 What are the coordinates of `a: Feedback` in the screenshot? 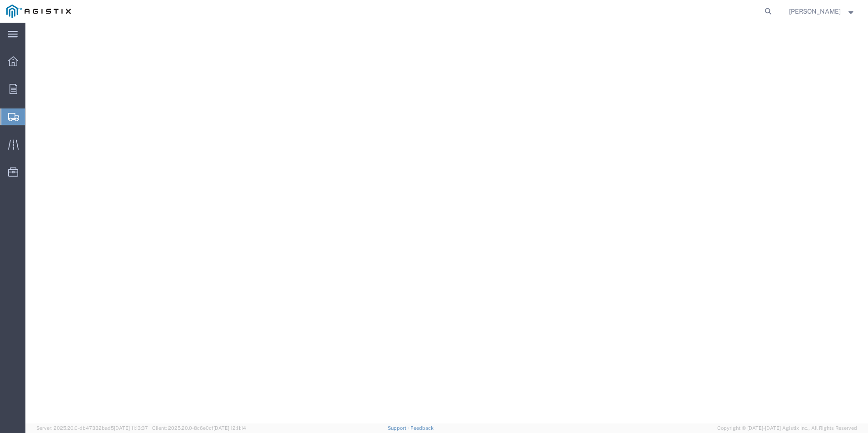 It's located at (422, 428).